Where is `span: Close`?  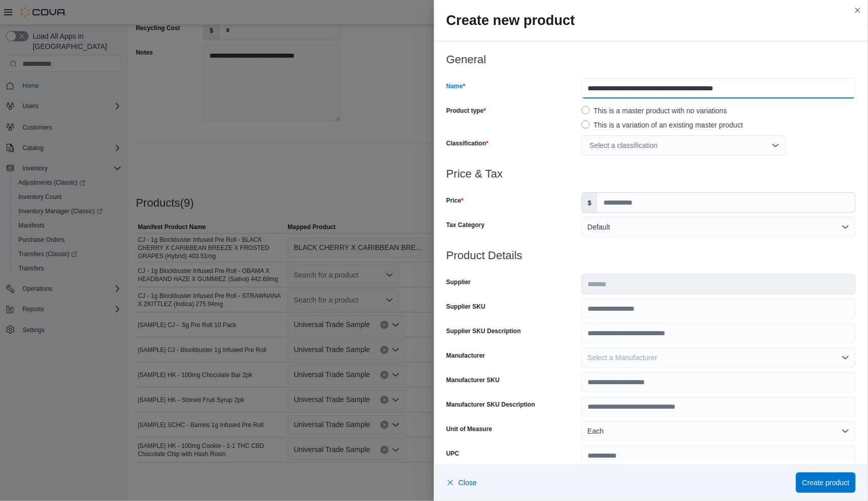 span: Close is located at coordinates (468, 483).